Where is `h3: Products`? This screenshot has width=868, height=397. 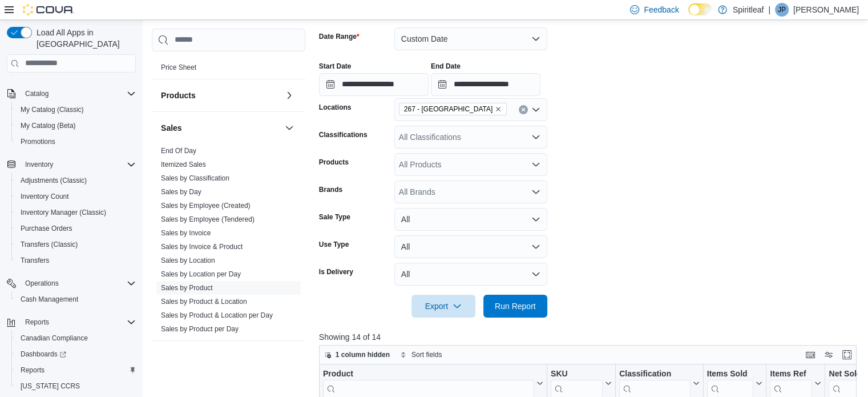
h3: Products is located at coordinates (178, 96).